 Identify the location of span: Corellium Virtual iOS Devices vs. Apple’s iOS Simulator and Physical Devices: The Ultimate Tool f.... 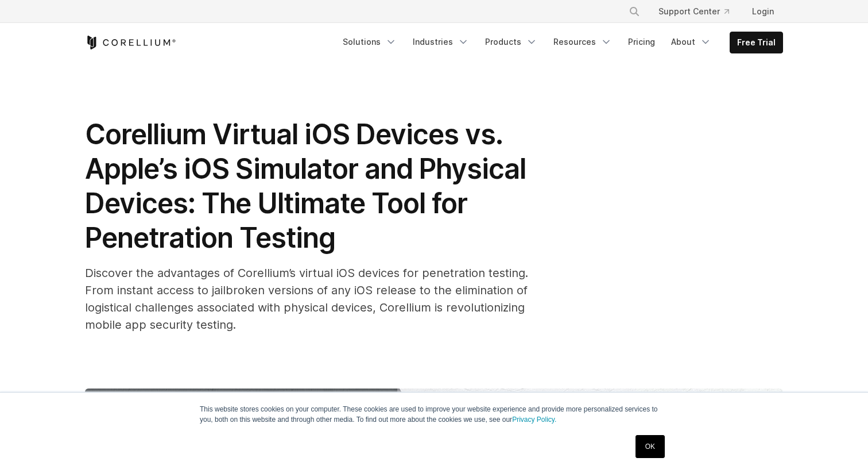
(305, 186).